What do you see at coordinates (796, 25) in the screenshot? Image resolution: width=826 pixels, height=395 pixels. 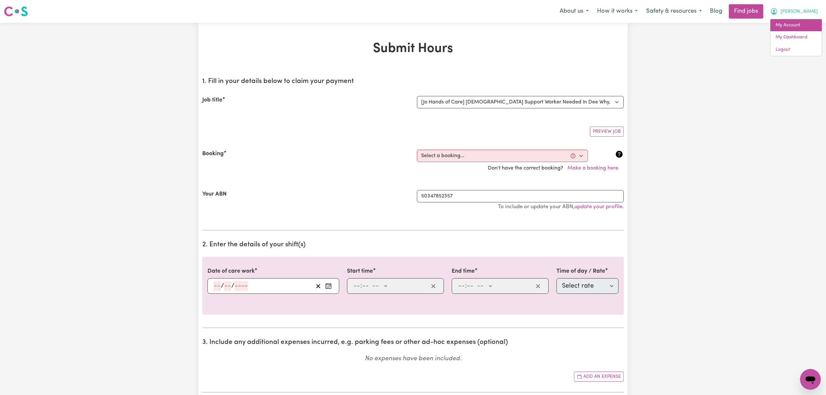 I see `a: My Account` at bounding box center [796, 25].